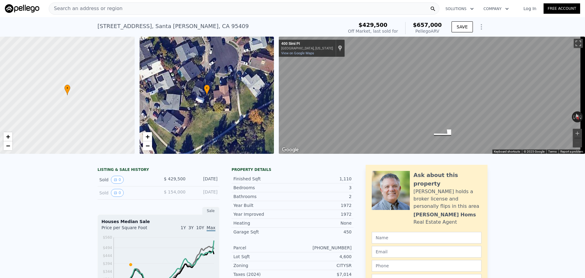  I want to click on div: 2, so click(322, 196).